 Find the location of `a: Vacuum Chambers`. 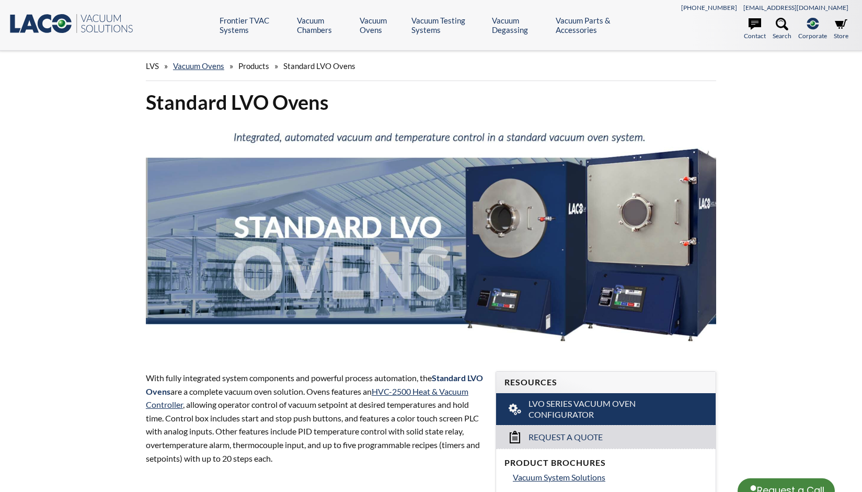

a: Vacuum Chambers is located at coordinates (324, 25).